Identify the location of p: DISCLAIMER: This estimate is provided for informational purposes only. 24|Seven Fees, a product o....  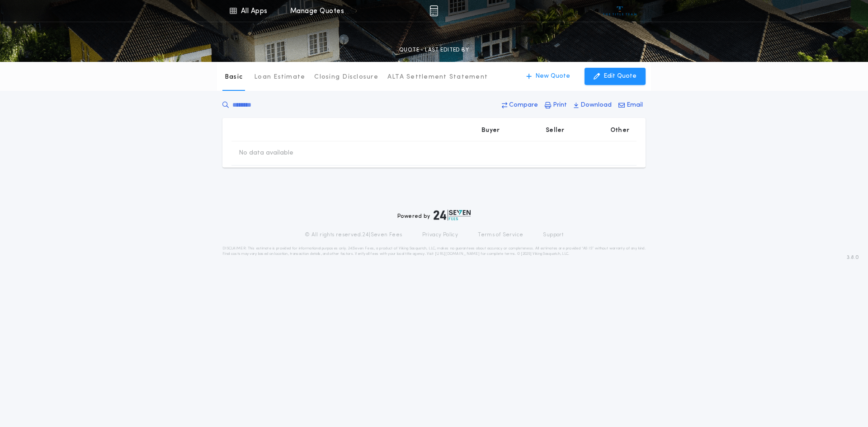
(434, 251).